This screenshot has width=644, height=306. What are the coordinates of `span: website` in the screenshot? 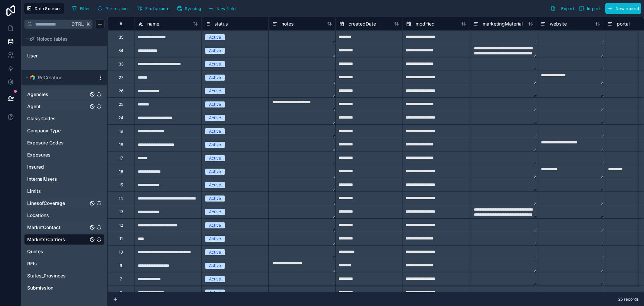 It's located at (559, 24).